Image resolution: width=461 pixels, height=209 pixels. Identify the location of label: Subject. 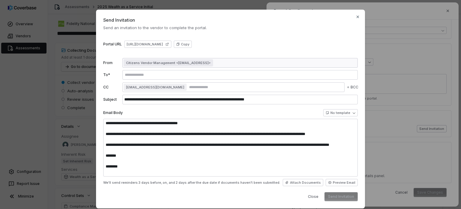
(112, 99).